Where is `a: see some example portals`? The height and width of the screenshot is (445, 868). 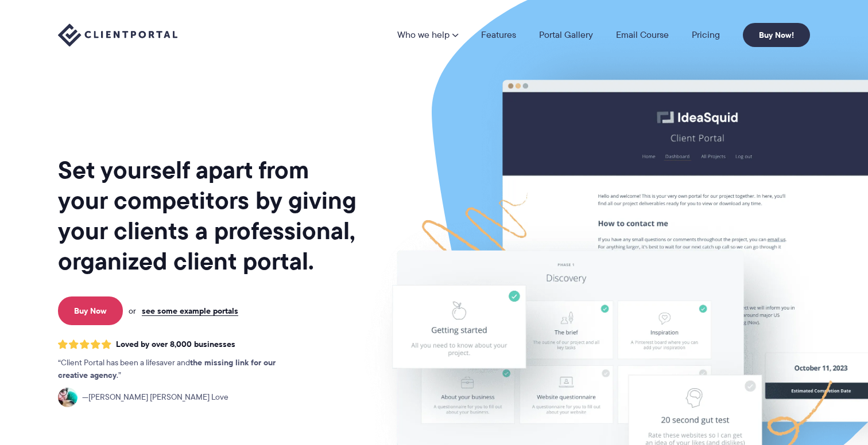 a: see some example portals is located at coordinates (190, 311).